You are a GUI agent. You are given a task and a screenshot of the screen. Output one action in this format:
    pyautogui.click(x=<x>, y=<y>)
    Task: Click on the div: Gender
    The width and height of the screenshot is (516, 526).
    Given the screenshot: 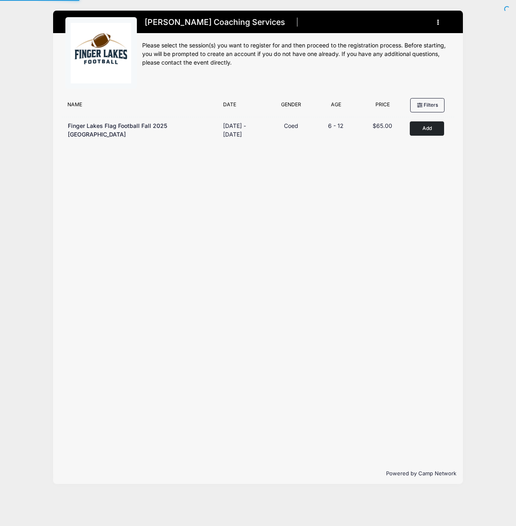 What is the action you would take?
    pyautogui.click(x=291, y=107)
    